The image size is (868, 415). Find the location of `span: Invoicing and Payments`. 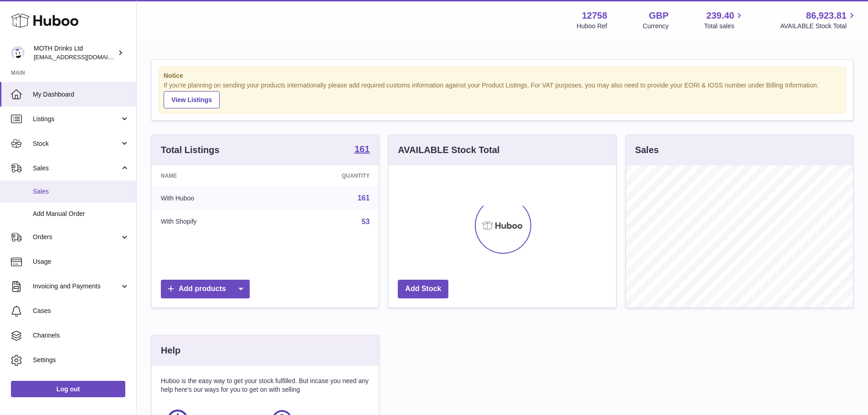

span: Invoicing and Payments is located at coordinates (76, 286).